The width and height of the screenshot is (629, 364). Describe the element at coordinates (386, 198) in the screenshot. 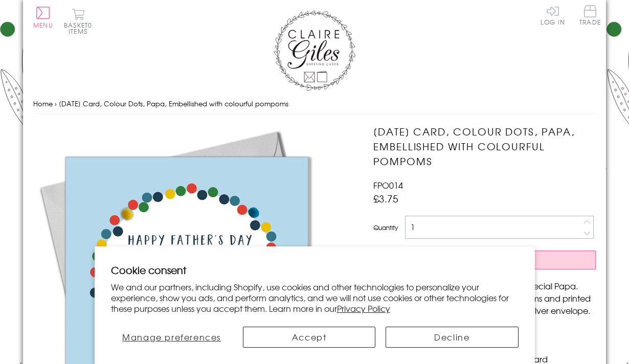

I see `span: £3.75` at that location.